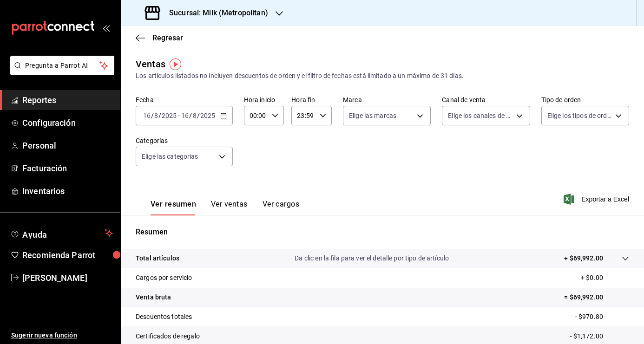  Describe the element at coordinates (67, 191) in the screenshot. I see `span: Inventarios` at that location.